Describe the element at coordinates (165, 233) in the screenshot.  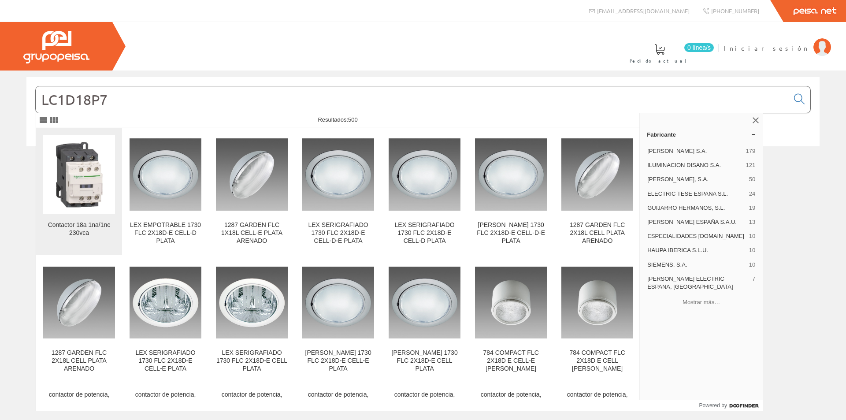
I see `div: LEX EMPOTRABLE 1730 FLC 2X18D-E CELL-D PLATA` at that location.